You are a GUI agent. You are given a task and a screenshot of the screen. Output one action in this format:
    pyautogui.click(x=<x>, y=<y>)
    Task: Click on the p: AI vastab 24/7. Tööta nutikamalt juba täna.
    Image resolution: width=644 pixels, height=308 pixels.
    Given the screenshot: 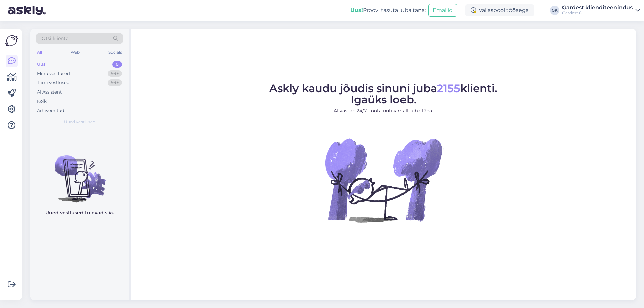 What is the action you would take?
    pyautogui.click(x=383, y=111)
    